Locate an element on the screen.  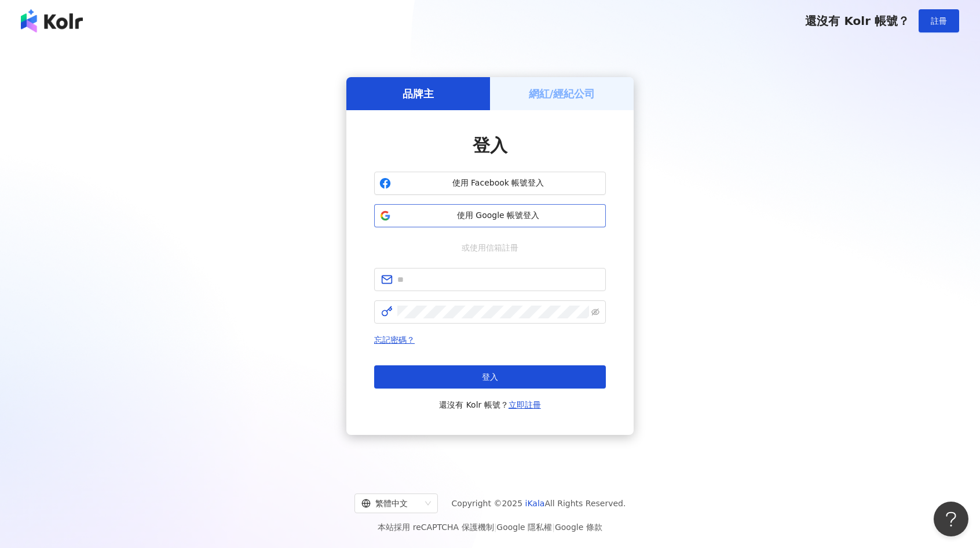
button: 登入 is located at coordinates (490, 377).